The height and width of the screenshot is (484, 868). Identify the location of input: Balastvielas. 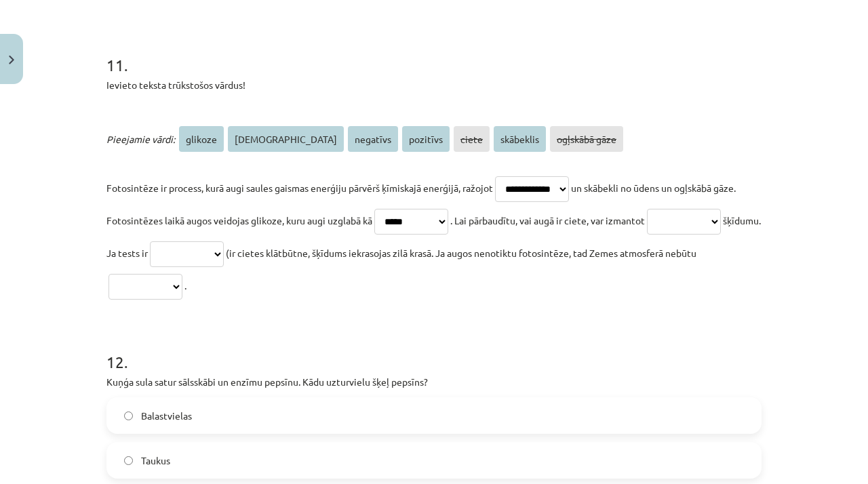
(128, 416).